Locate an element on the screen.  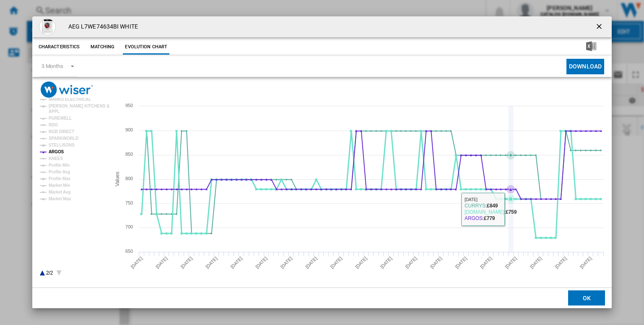
text: 2/2 is located at coordinates (50, 273).